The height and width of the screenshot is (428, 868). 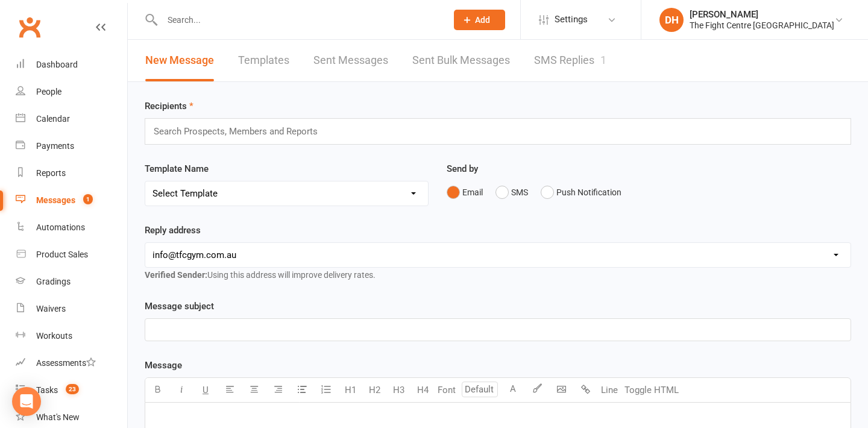 What do you see at coordinates (30, 27) in the screenshot?
I see `a: Clubworx` at bounding box center [30, 27].